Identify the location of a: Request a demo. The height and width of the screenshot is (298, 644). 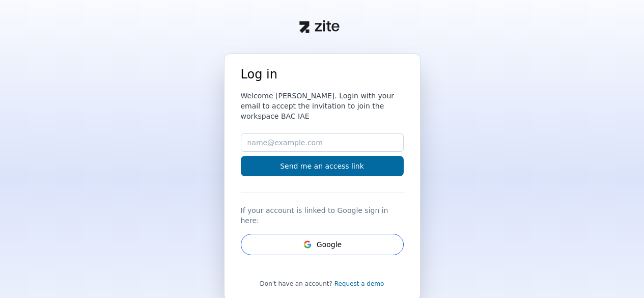
(360, 284).